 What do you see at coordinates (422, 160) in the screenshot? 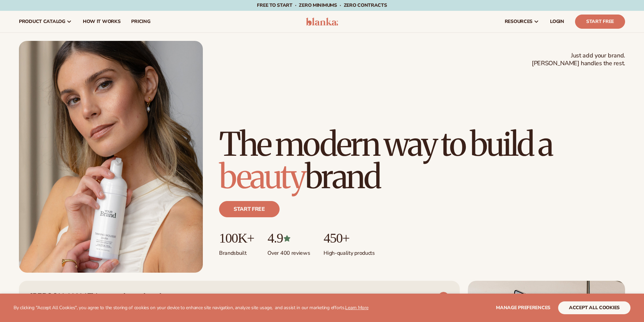
I see `h1: The modern way to build a brand` at bounding box center [422, 160].